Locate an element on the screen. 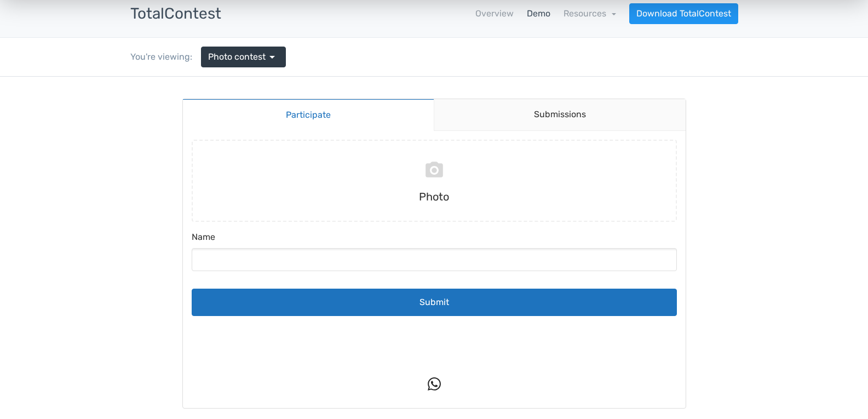 This screenshot has width=868, height=419. a: Submissions is located at coordinates (559, 38).